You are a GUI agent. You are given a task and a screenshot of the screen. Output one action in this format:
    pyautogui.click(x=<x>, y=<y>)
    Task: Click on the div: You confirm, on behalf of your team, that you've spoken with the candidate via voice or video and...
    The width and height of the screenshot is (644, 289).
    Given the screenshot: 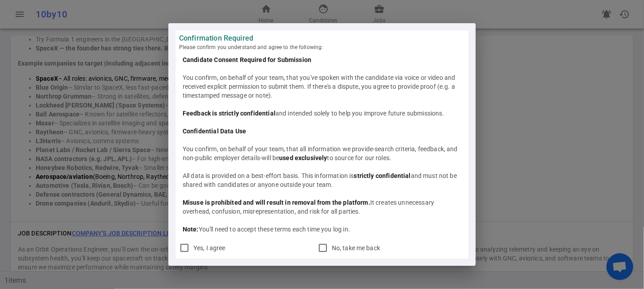 What is the action you would take?
    pyautogui.click(x=322, y=87)
    